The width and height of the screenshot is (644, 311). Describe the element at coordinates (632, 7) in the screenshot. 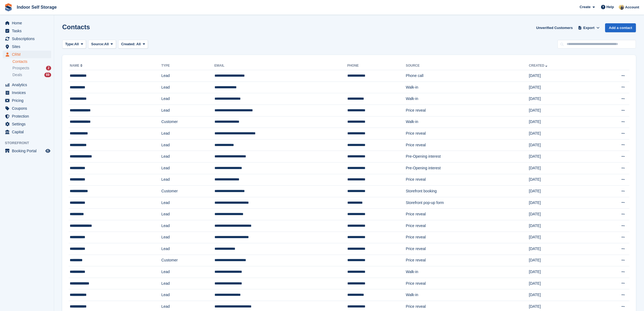

I see `span: Account` at that location.